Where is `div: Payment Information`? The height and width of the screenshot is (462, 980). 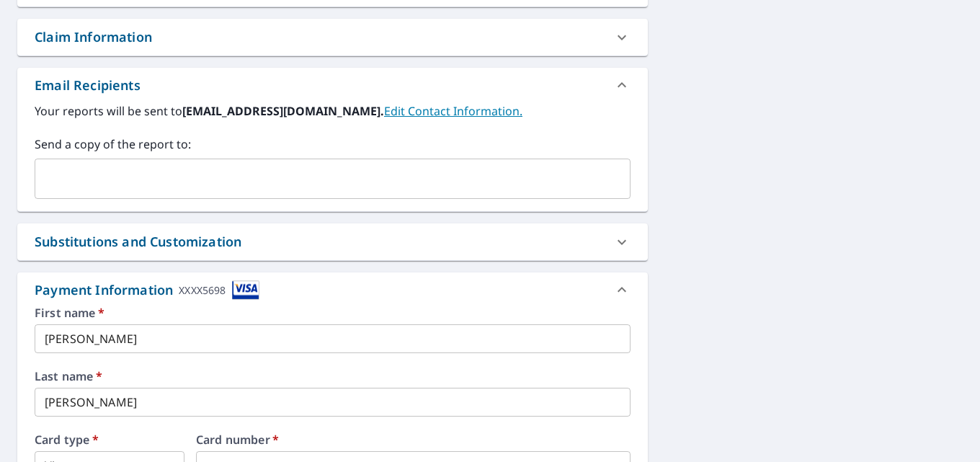
div: Payment Information is located at coordinates (147, 289).